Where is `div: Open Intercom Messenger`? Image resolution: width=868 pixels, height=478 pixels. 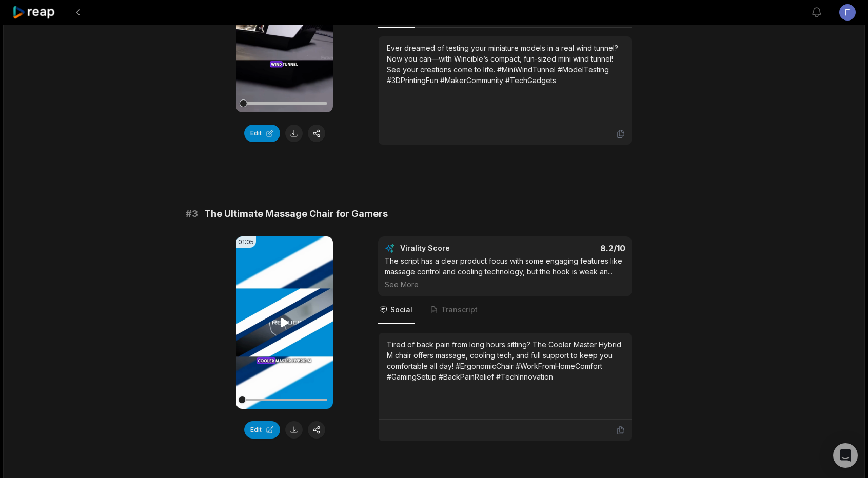 div: Open Intercom Messenger is located at coordinates (845, 455).